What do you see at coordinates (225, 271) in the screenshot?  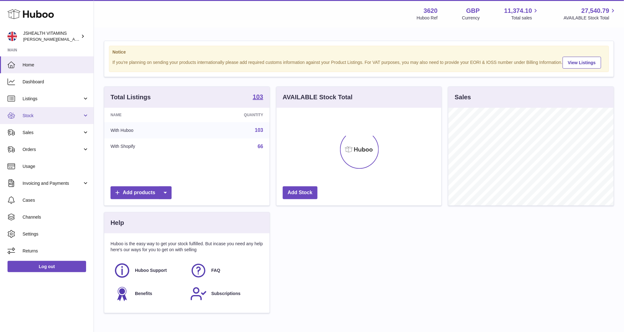 I see `a: FAQ` at bounding box center [225, 271].